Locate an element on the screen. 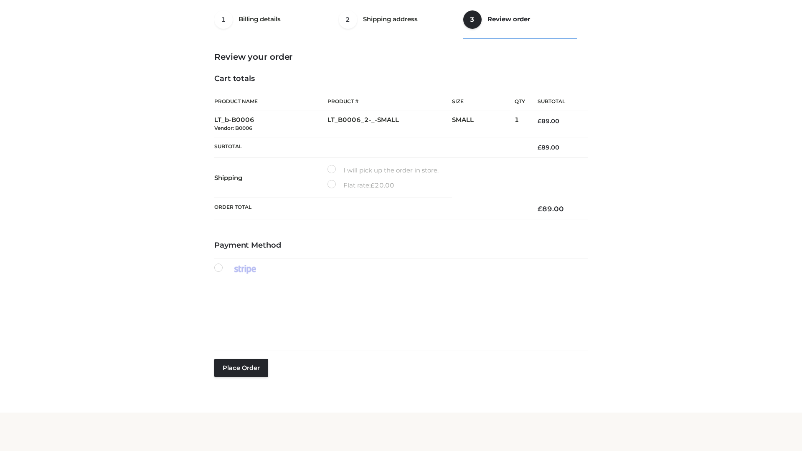 The width and height of the screenshot is (802, 451). td: SMALL is located at coordinates (484, 124).